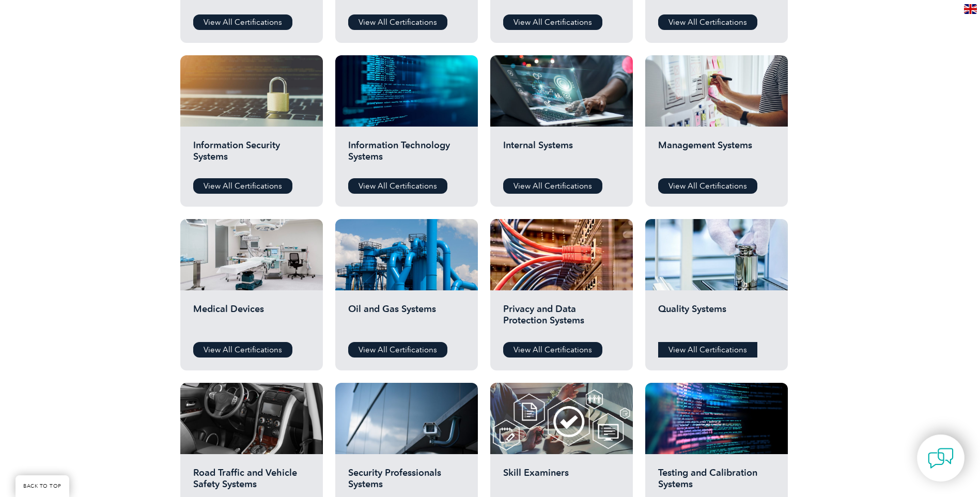 Image resolution: width=980 pixels, height=497 pixels. I want to click on img: en, so click(970, 9).